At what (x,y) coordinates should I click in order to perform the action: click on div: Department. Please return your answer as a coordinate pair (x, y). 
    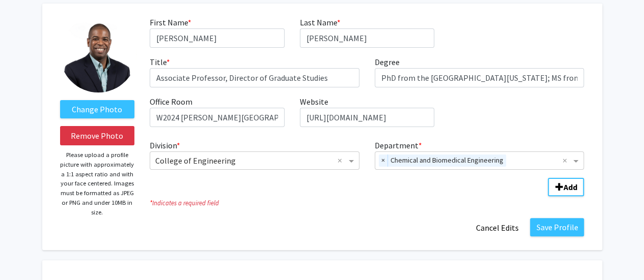
    Looking at the image, I should click on (480, 155).